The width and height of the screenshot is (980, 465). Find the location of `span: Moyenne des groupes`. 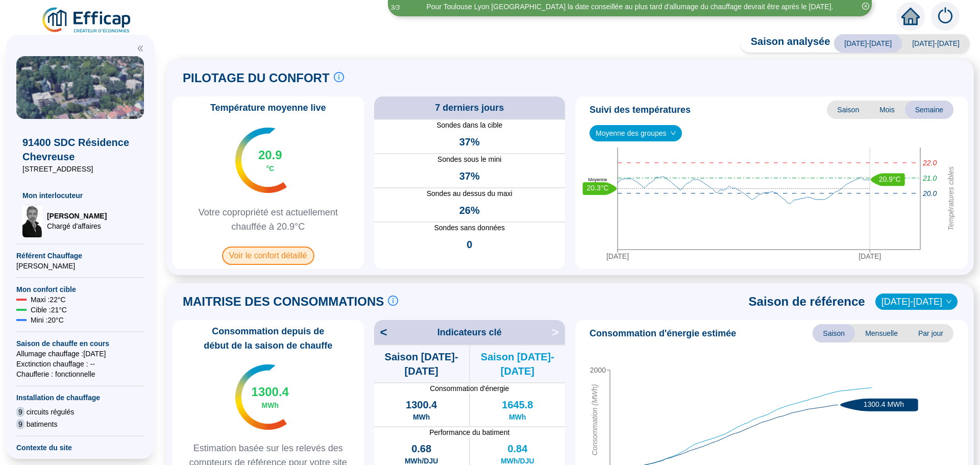

span: Moyenne des groupes is located at coordinates (636, 133).